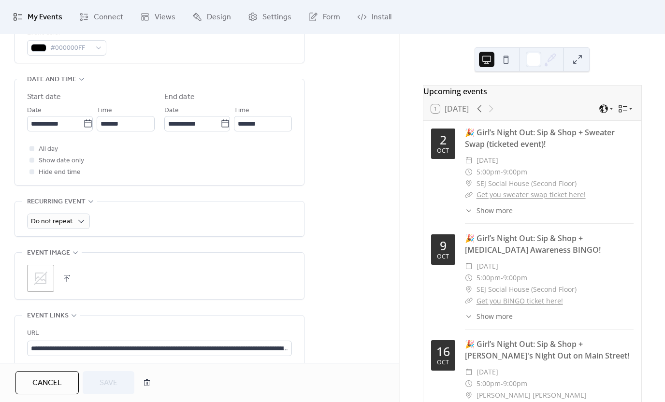 This screenshot has height=402, width=665. I want to click on span: Settings, so click(277, 17).